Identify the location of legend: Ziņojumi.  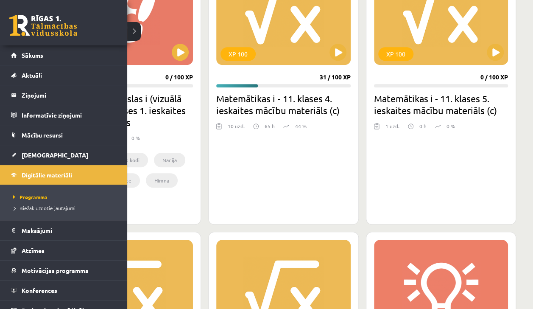
(69, 95).